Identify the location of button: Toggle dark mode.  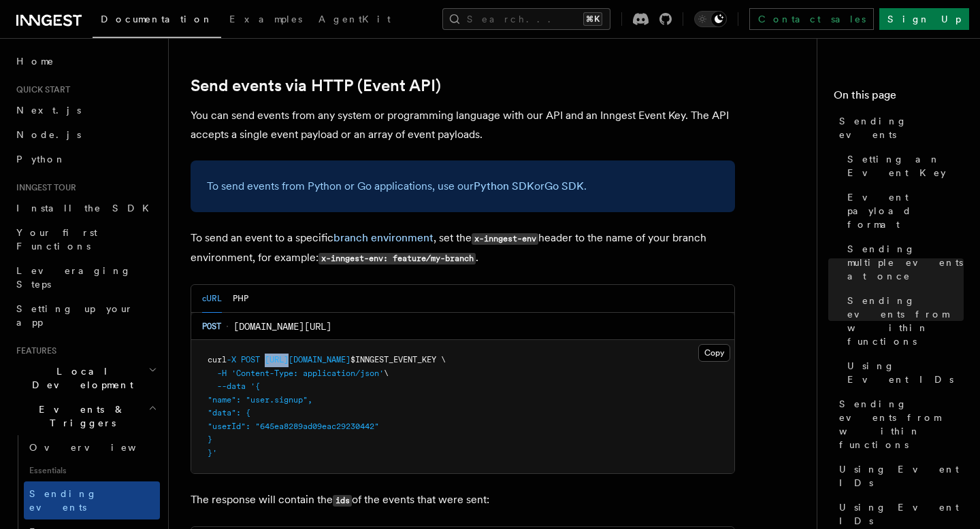
(711, 19).